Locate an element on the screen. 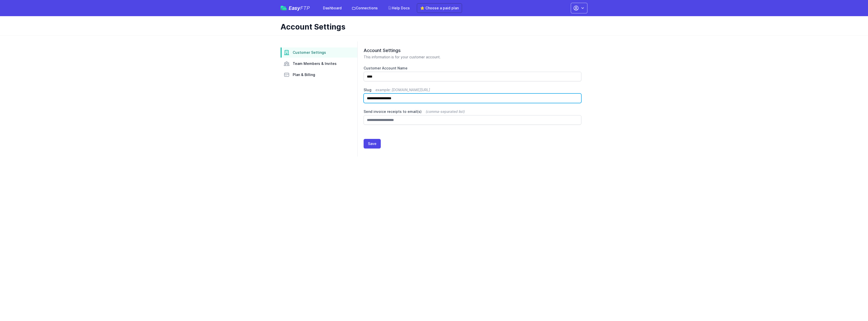  a: Team Members & Invites is located at coordinates (319, 64).